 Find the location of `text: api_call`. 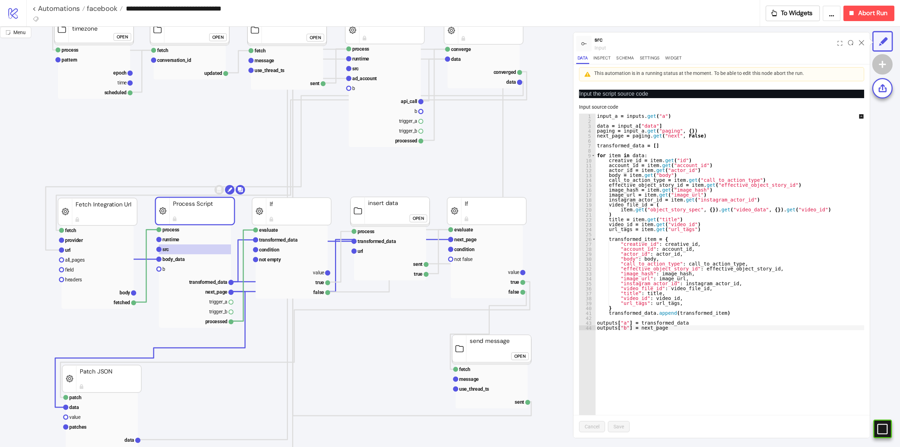

text: api_call is located at coordinates (409, 101).